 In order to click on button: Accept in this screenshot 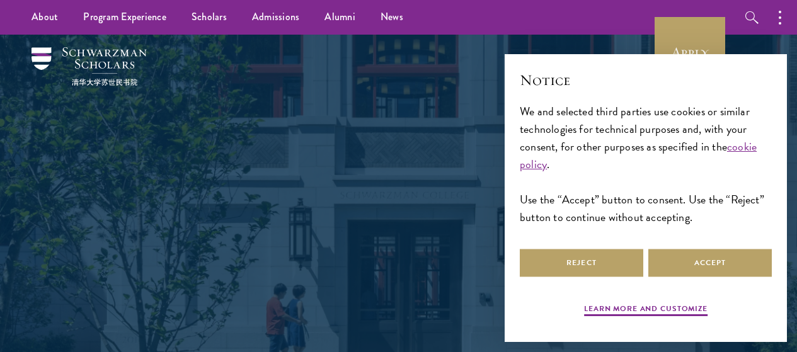, I will do `click(710, 263)`.